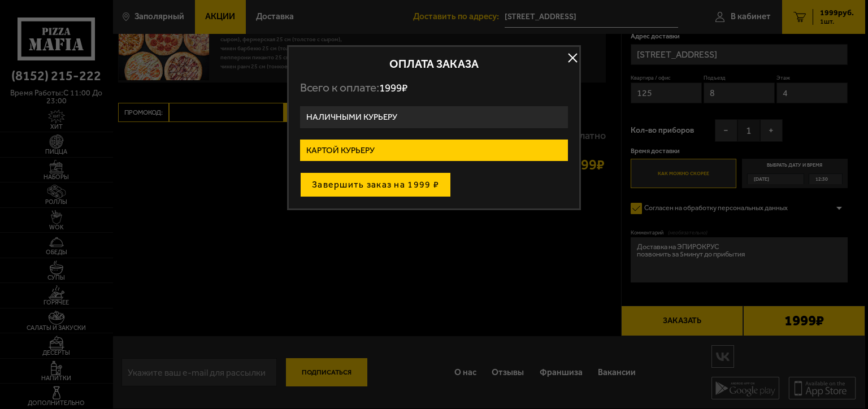 The height and width of the screenshot is (409, 868). What do you see at coordinates (434, 64) in the screenshot?
I see `h2: Оплата заказа` at bounding box center [434, 64].